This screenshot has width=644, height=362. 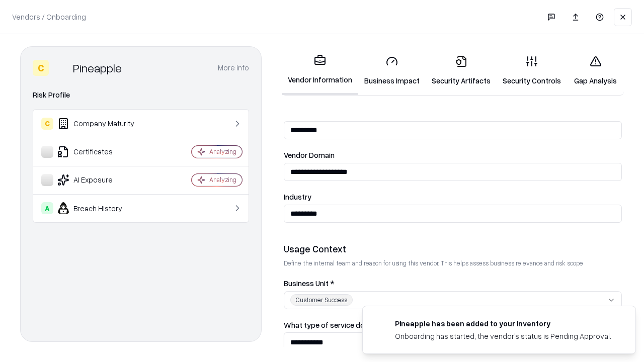 I want to click on label: Vendor Domain, so click(x=453, y=155).